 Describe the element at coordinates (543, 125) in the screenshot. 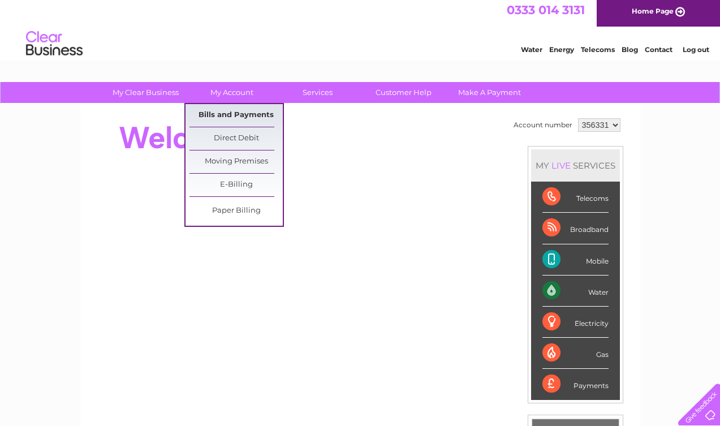

I see `td: Account number` at that location.